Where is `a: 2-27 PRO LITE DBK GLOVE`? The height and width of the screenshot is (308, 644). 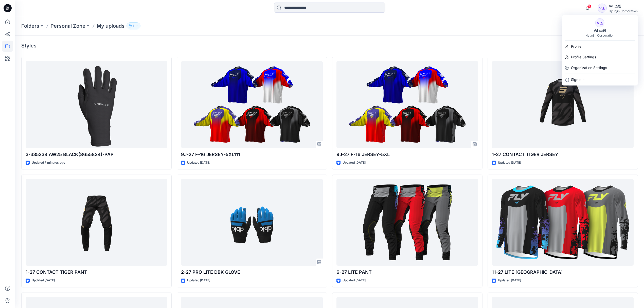 a: 2-27 PRO LITE DBK GLOVE is located at coordinates (252, 222).